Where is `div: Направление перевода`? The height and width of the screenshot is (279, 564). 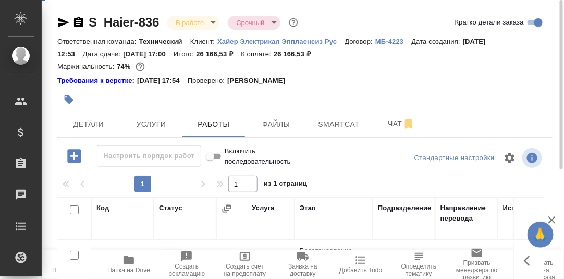
div: Направление перевода is located at coordinates (466, 213).